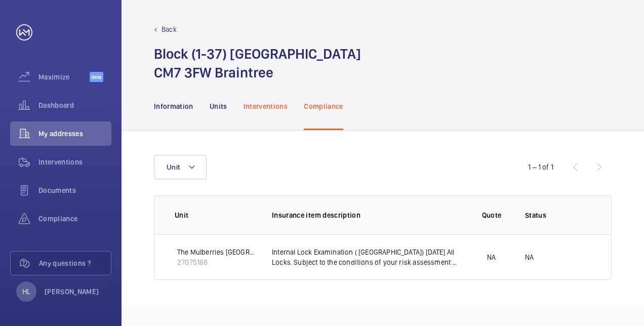 The image size is (644, 326). I want to click on p: Status, so click(562, 215).